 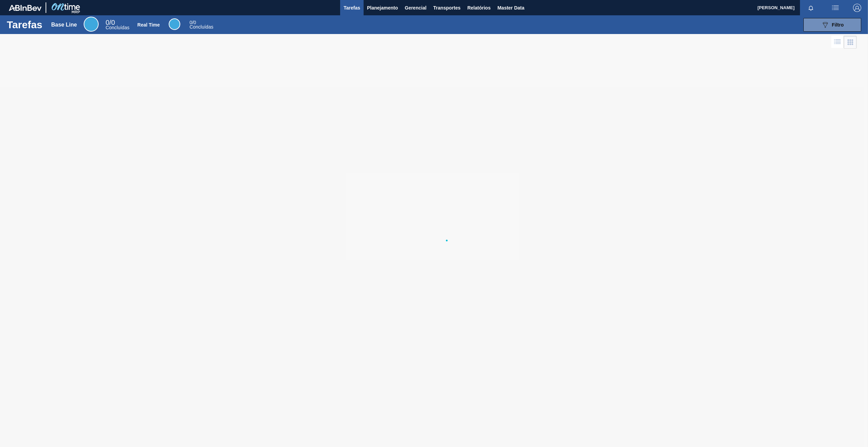 What do you see at coordinates (352, 8) in the screenshot?
I see `span: Tarefas` at bounding box center [352, 8].